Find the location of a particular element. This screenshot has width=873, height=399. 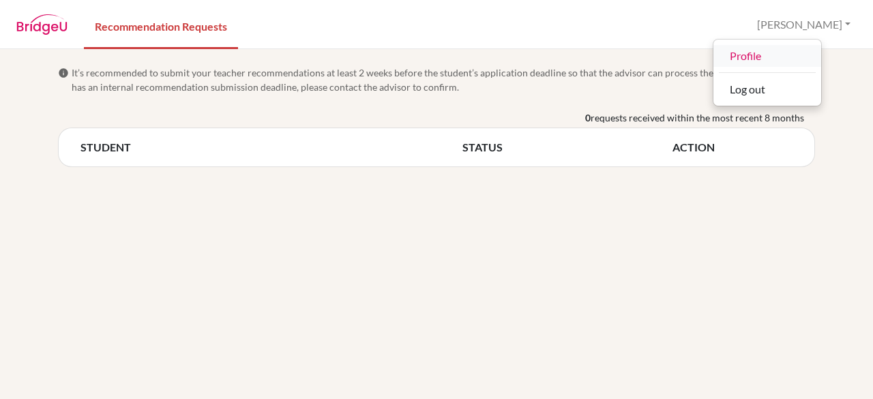

th: ACTION is located at coordinates (732, 147).